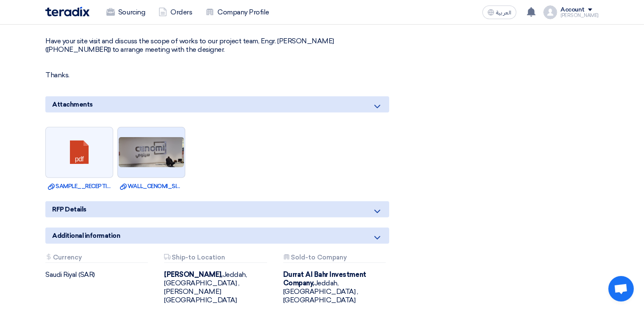  Describe the element at coordinates (621, 289) in the screenshot. I see `a: دردشة مفتوحة` at that location.